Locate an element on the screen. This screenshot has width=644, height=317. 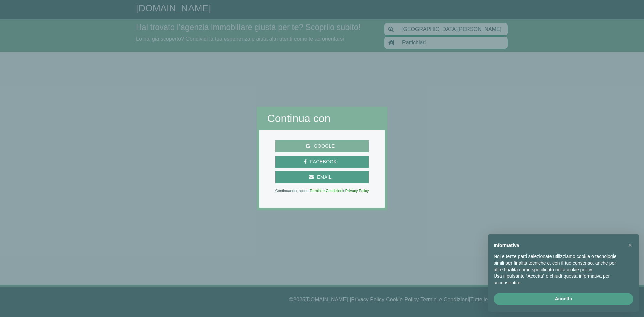
a: cookie policy - il link si apre in una nuova scheda is located at coordinates (578, 270).